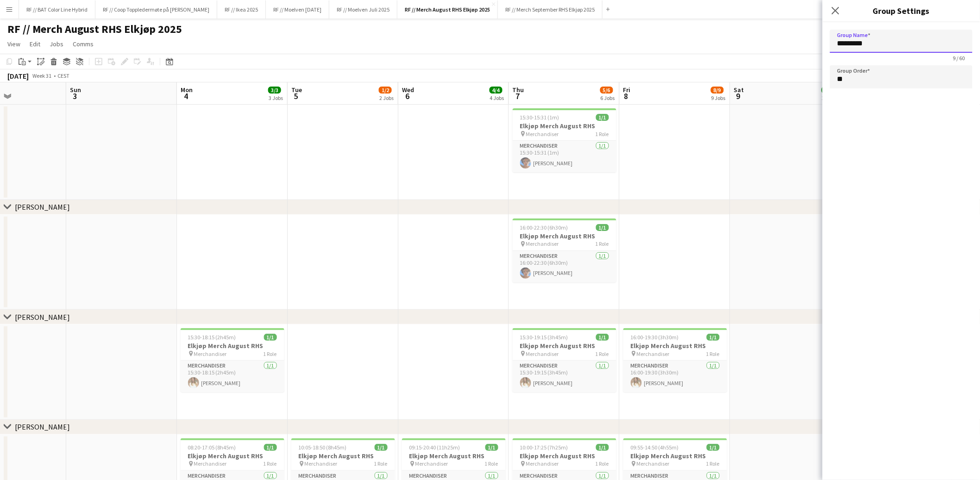  Describe the element at coordinates (322, 447) in the screenshot. I see `span: 10:05-18:50 (8h45m)` at that location.